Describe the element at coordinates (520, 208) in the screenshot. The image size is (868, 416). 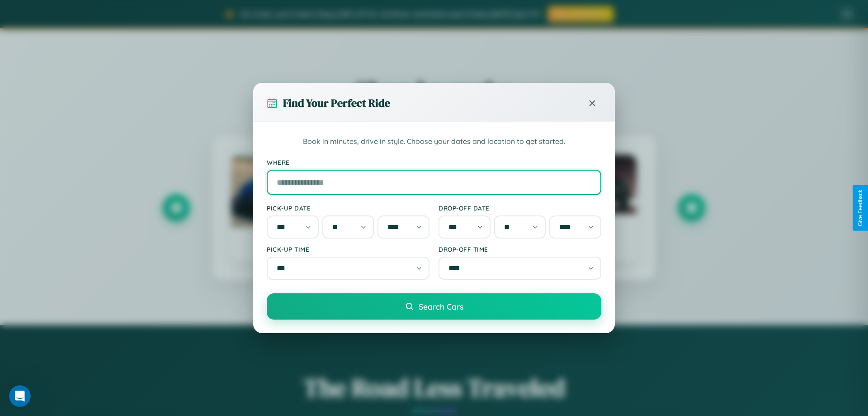
I see `label: Drop-off Date` at that location.